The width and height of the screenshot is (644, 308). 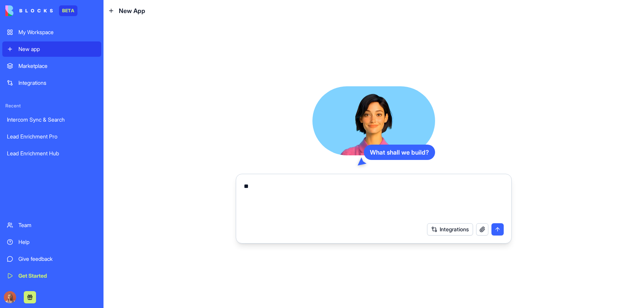 I want to click on a: Marketplace, so click(x=52, y=66).